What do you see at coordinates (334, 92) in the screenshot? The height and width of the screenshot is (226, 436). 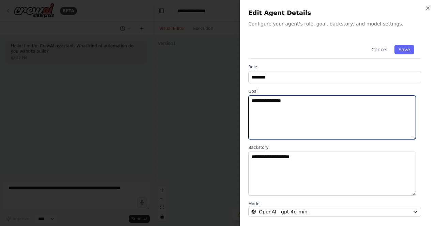 I see `label: Goal` at bounding box center [334, 92].